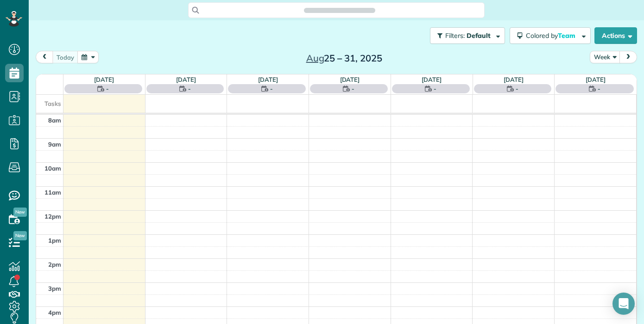 This screenshot has height=324, width=644. Describe the element at coordinates (567, 36) in the screenshot. I see `span: Team` at that location.